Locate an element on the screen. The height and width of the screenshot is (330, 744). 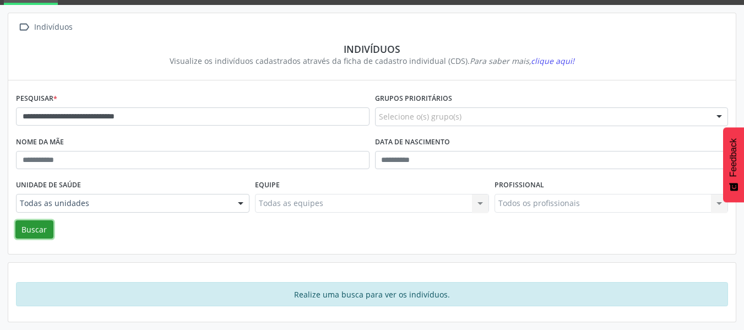
label: Data de nascimento is located at coordinates (412, 142).